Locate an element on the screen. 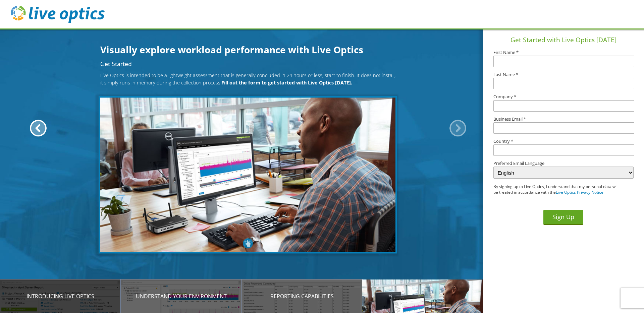 The image size is (644, 313). p: Reporting Capabilities is located at coordinates (301, 296).